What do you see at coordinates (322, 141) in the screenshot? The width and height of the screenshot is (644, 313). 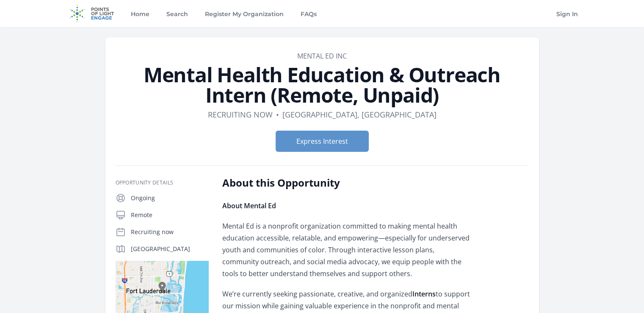 I see `button: Express Interest` at bounding box center [322, 141].